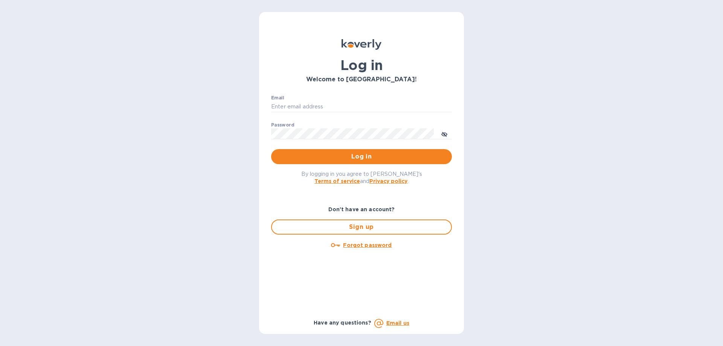 Image resolution: width=723 pixels, height=346 pixels. I want to click on span: Log in, so click(361, 157).